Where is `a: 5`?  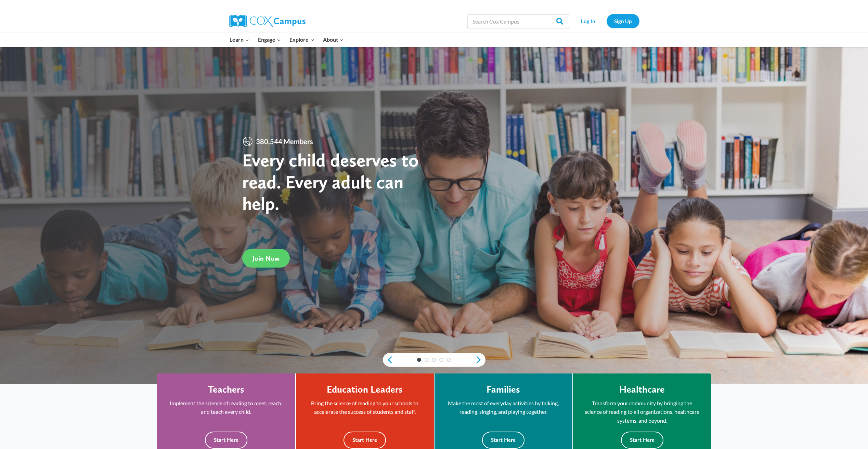
a: 5 is located at coordinates (449, 360).